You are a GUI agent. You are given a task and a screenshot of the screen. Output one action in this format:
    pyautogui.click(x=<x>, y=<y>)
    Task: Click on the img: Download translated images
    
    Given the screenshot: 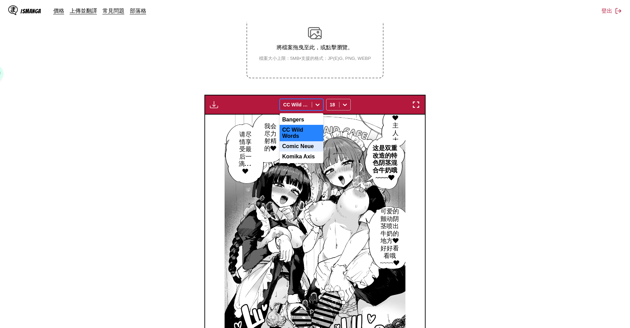 What is the action you would take?
    pyautogui.click(x=214, y=105)
    